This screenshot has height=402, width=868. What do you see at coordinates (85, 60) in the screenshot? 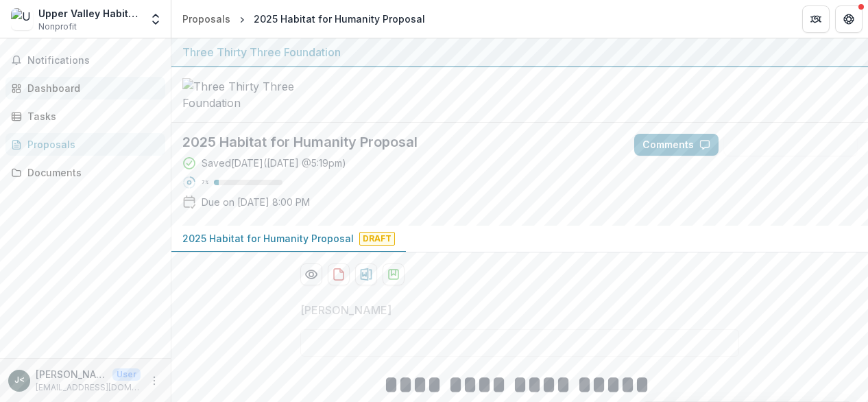
I see `button: Notifications` at bounding box center [85, 60].